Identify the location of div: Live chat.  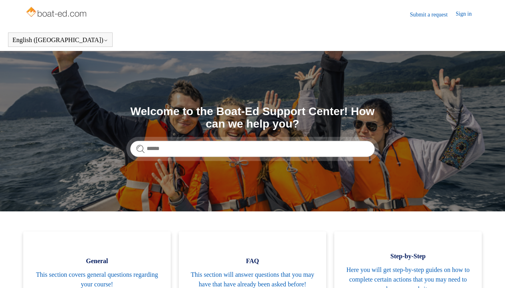
(489, 271).